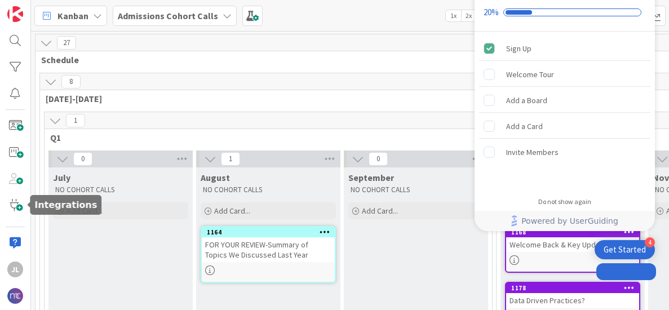  What do you see at coordinates (65, 204) in the screenshot?
I see `h5: Integrations` at bounding box center [65, 204].